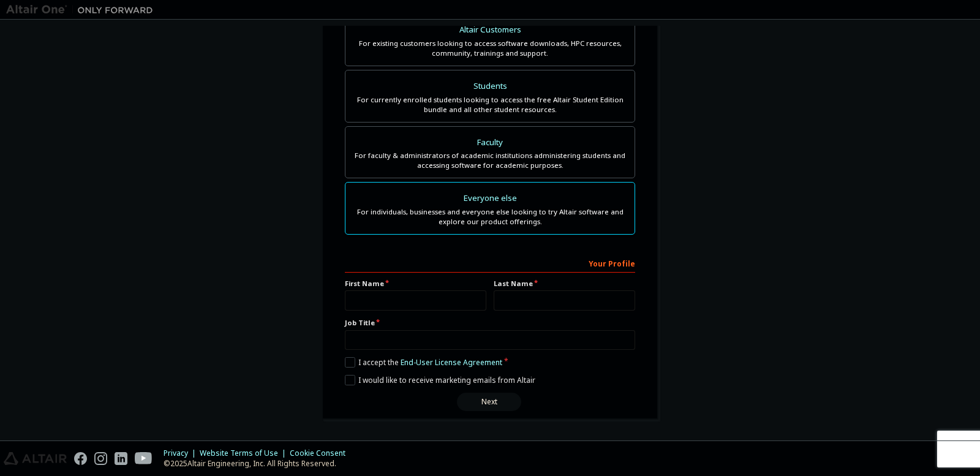  Describe the element at coordinates (490, 86) in the screenshot. I see `div: Students` at that location.